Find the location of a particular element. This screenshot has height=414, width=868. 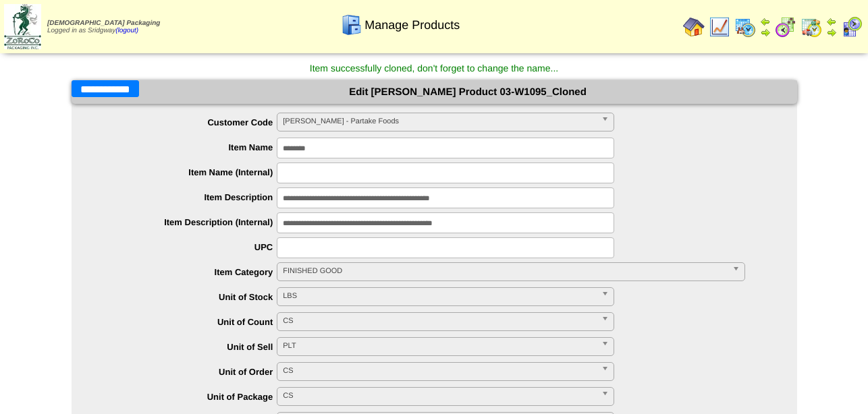

span: Manage Products is located at coordinates (412, 25).